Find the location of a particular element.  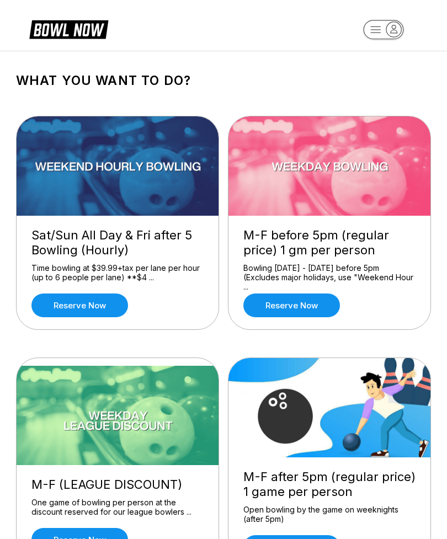

img: Sat/Sun All Day & Fri after 5 Bowling (Hourly) is located at coordinates (118, 166).